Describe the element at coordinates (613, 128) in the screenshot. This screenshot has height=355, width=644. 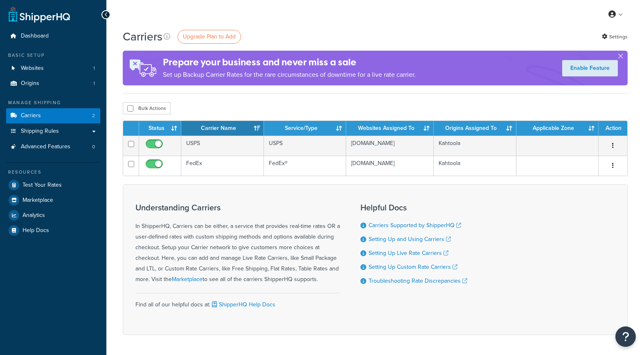
I see `th: Action` at that location.